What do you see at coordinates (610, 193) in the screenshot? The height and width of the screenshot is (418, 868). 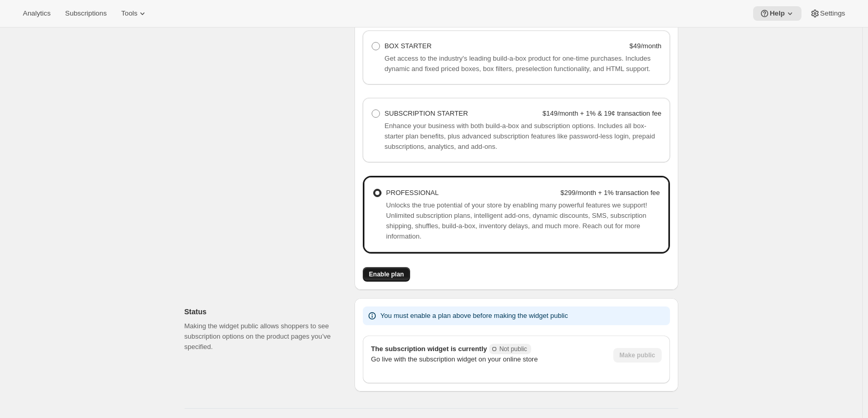 I see `strong: $299/month + 1% transaction fee` at bounding box center [610, 193].